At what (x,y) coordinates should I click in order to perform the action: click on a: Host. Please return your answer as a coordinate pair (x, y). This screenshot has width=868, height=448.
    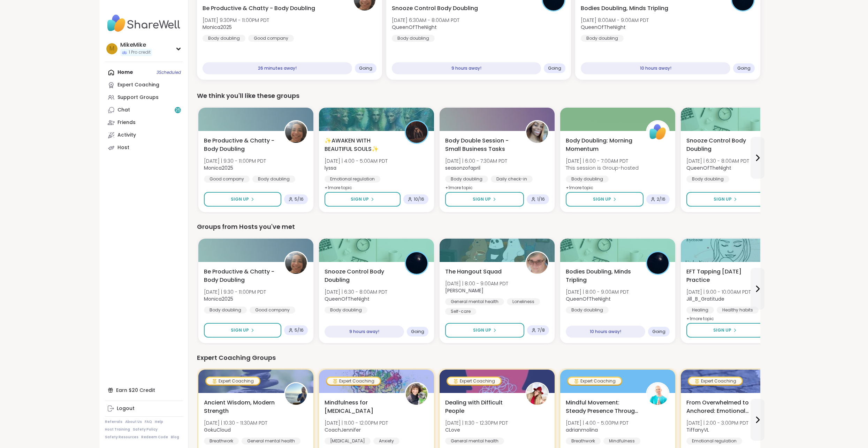
    Looking at the image, I should click on (144, 148).